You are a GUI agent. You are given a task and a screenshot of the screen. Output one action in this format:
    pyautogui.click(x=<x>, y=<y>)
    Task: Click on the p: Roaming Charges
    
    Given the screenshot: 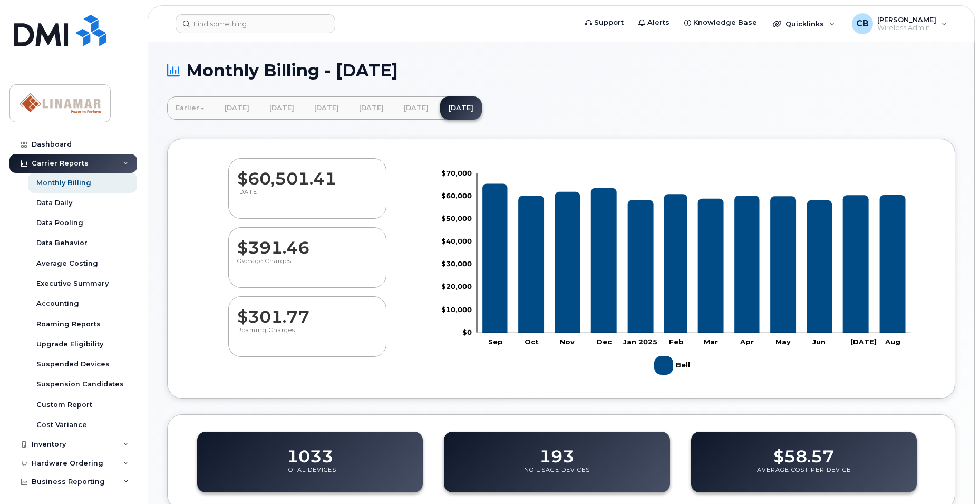 What is the action you would take?
    pyautogui.click(x=308, y=336)
    